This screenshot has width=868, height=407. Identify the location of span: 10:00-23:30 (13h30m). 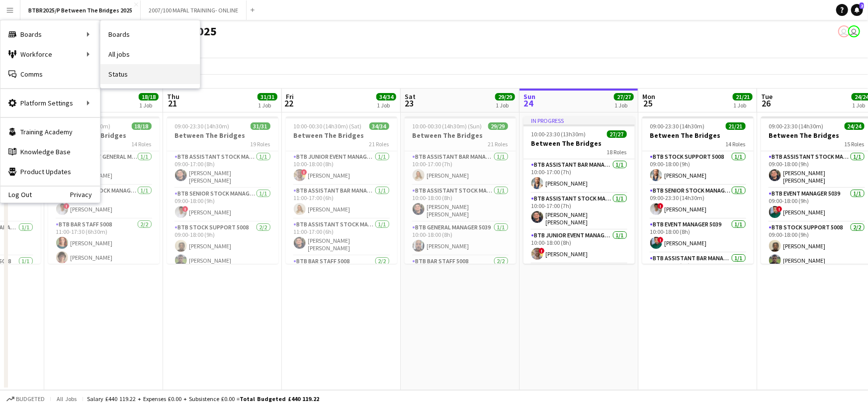
(559, 134).